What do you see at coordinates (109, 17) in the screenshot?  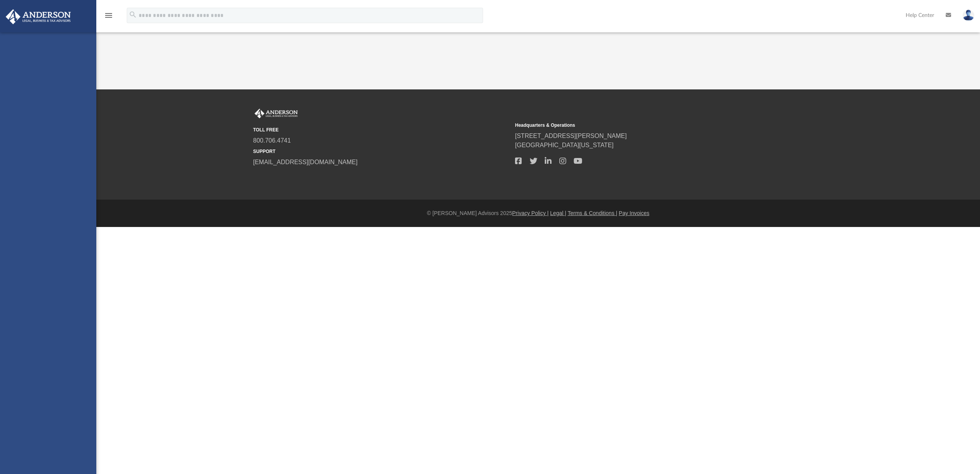 I see `a: menu` at bounding box center [109, 17].